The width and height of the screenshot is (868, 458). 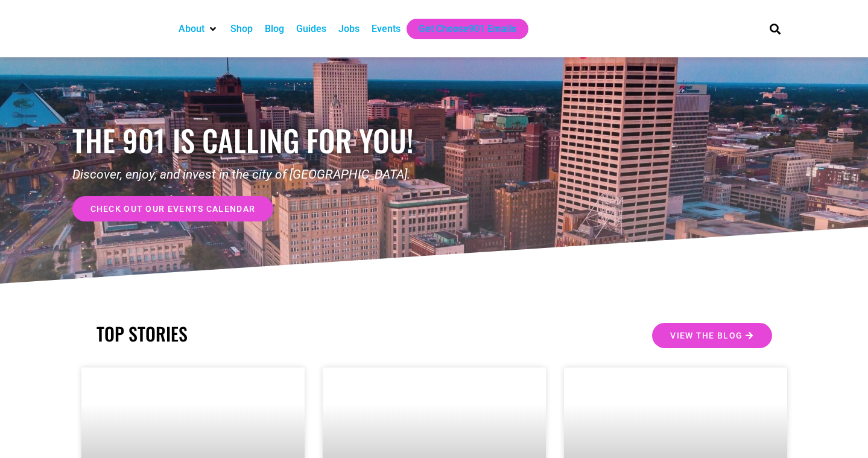 What do you see at coordinates (349, 29) in the screenshot?
I see `div: Jobs` at bounding box center [349, 29].